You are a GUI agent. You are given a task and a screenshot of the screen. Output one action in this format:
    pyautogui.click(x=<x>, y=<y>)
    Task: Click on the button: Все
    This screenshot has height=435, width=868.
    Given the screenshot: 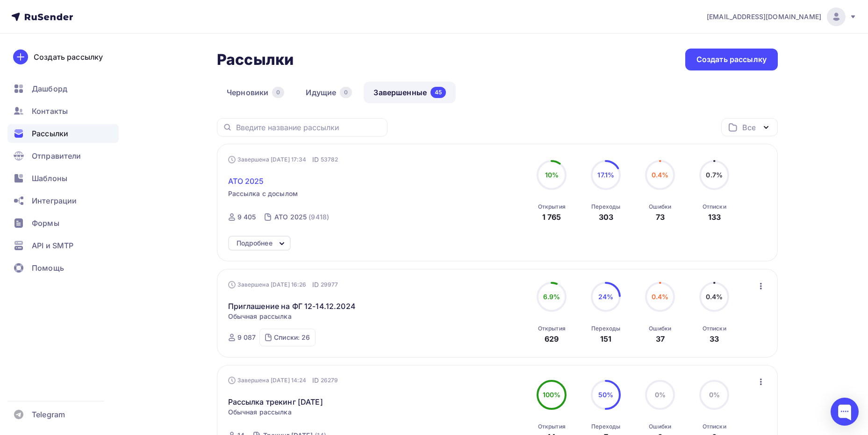 What is the action you would take?
    pyautogui.click(x=749, y=127)
    